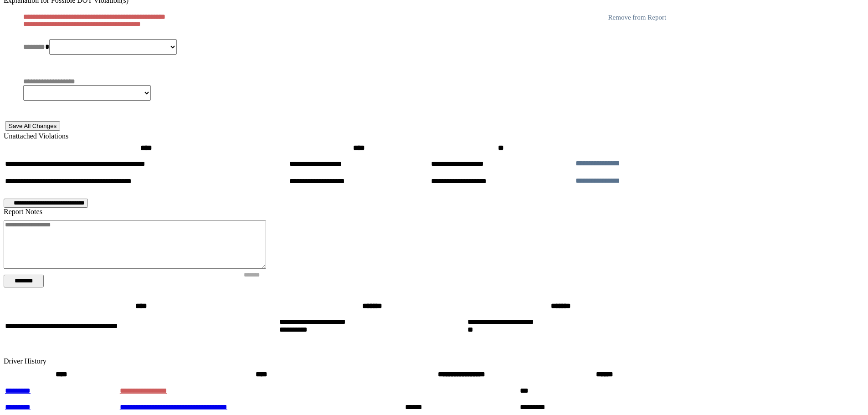  I want to click on button: Change Filter Options, so click(24, 281).